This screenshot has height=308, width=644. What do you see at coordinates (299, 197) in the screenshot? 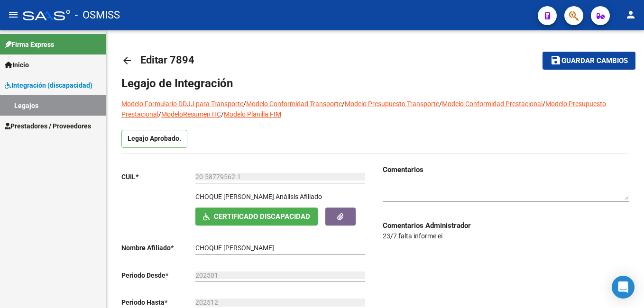
I see `div: Análisis Afiliado` at bounding box center [299, 197].